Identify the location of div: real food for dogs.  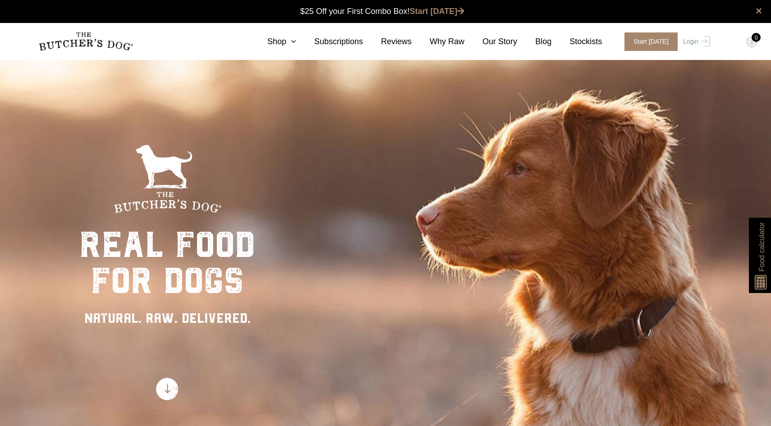
(167, 263).